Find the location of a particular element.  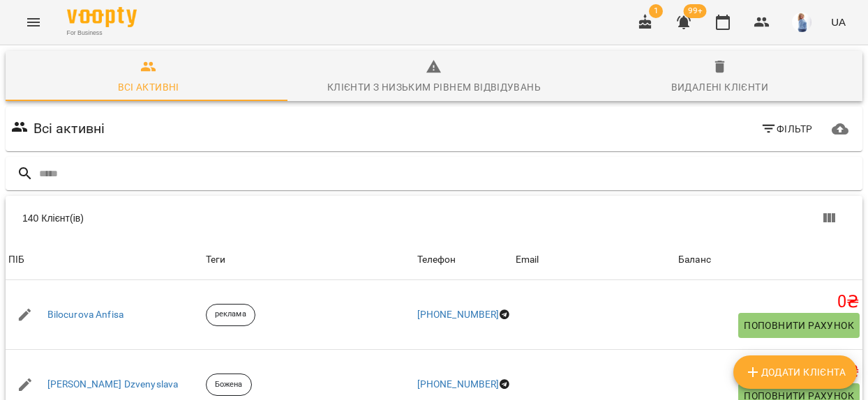

h6: Всі активні is located at coordinates (69, 129).